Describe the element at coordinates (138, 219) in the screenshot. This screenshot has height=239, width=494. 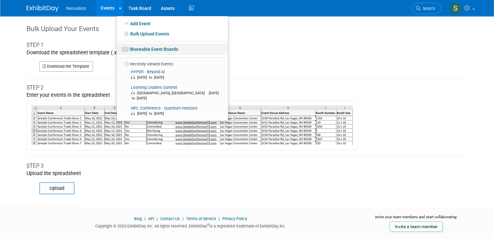
I see `a: Blog` at that location.